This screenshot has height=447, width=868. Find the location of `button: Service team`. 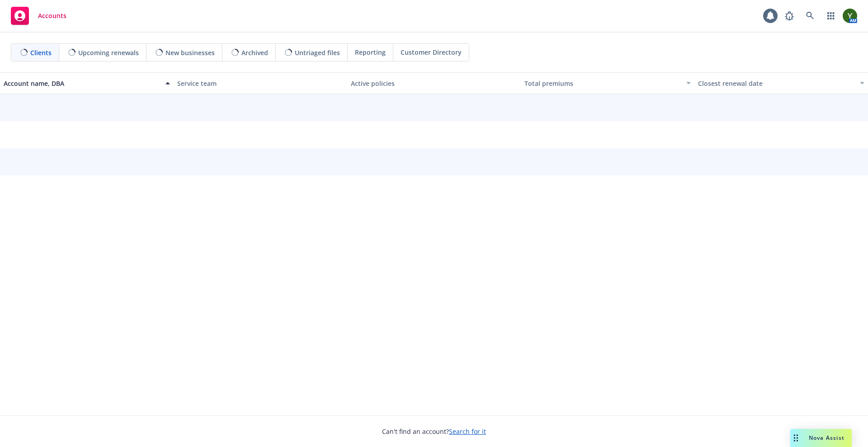

button: Service team is located at coordinates (261, 83).